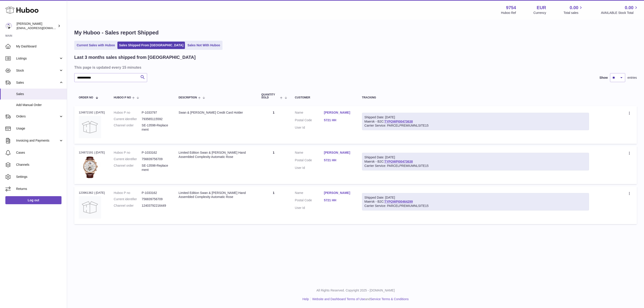 The height and width of the screenshot is (308, 644). I want to click on img: info@fieldsluxury.london, so click(9, 26).